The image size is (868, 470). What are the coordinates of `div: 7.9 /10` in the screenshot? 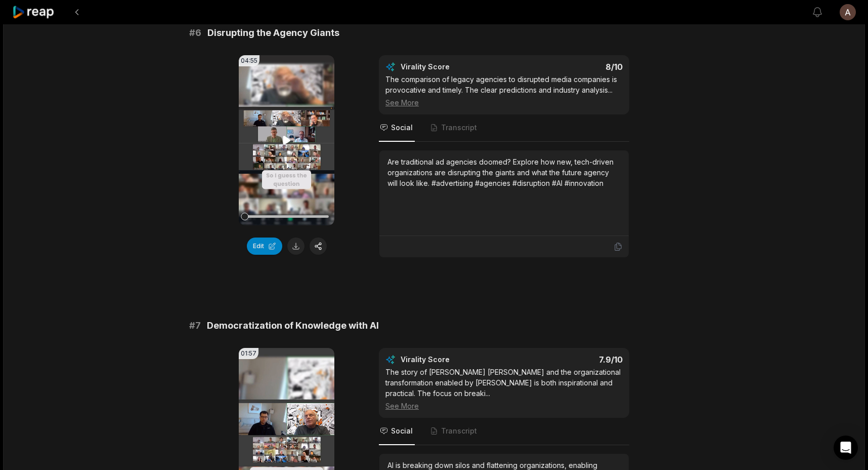 It's located at (569, 359).